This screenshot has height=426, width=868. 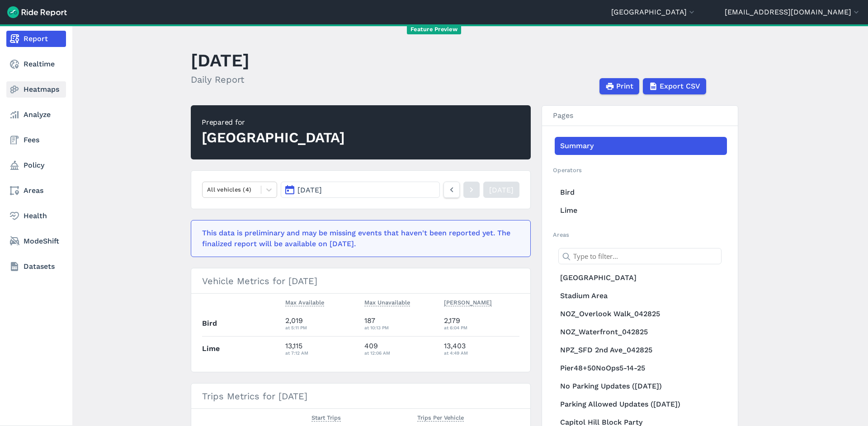 I want to click on span: Max Unavailable, so click(x=387, y=302).